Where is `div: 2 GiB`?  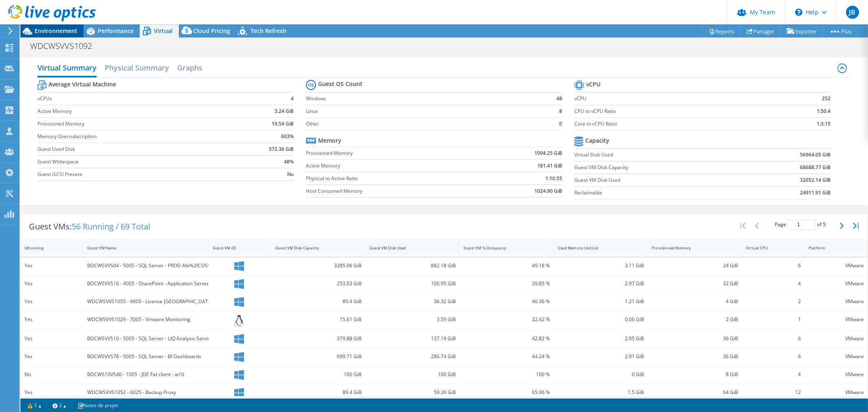 div: 2 GiB is located at coordinates (695, 320).